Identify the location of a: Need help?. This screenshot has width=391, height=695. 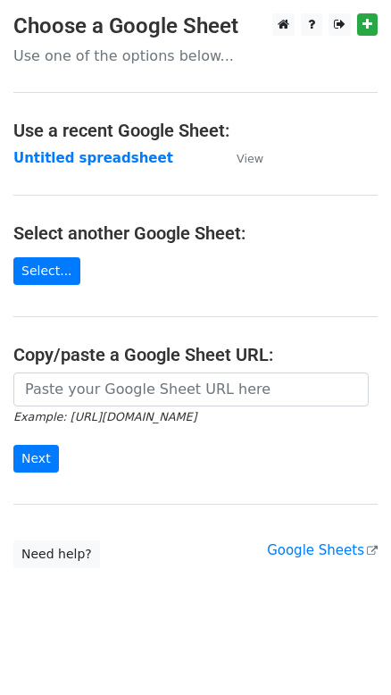
(56, 554).